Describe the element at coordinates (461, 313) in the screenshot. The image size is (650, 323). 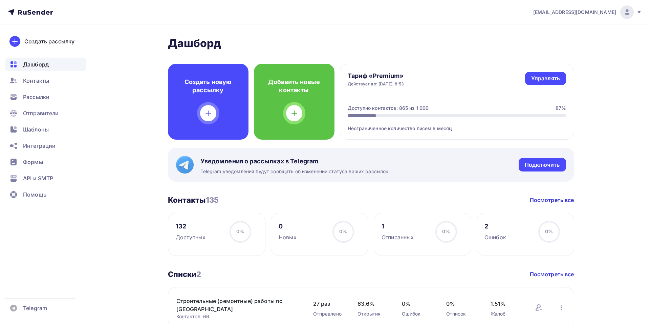
I see `div: Отписок` at that location.